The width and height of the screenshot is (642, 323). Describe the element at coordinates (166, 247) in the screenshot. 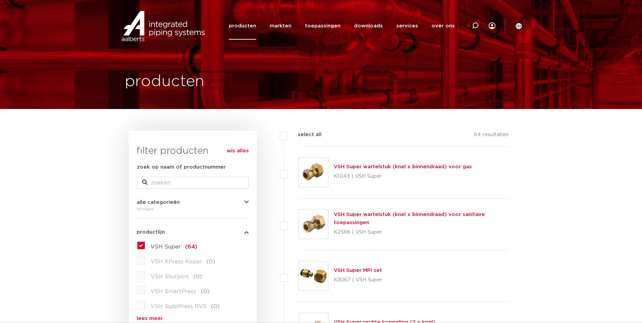

I see `span: VSH Super` at that location.